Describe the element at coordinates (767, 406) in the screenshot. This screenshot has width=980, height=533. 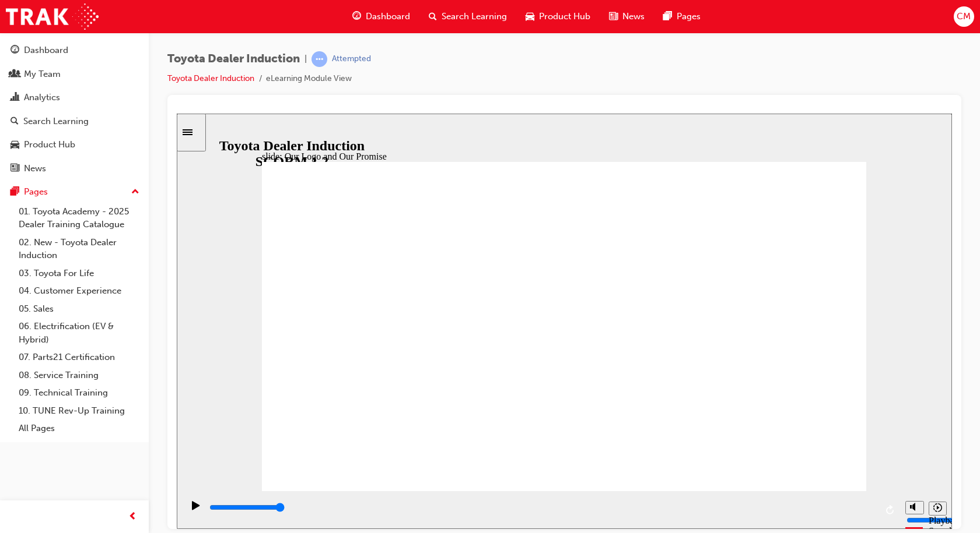
I see `input: volume` at that location.